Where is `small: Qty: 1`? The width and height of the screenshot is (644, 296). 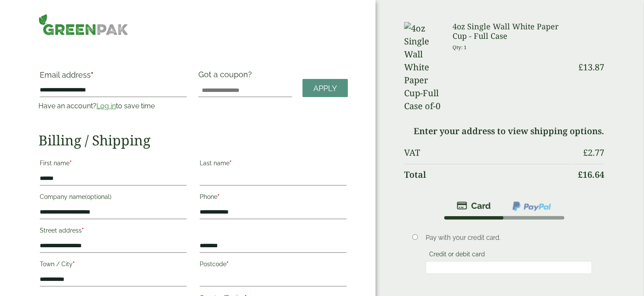
small: Qty: 1 is located at coordinates (459, 47).